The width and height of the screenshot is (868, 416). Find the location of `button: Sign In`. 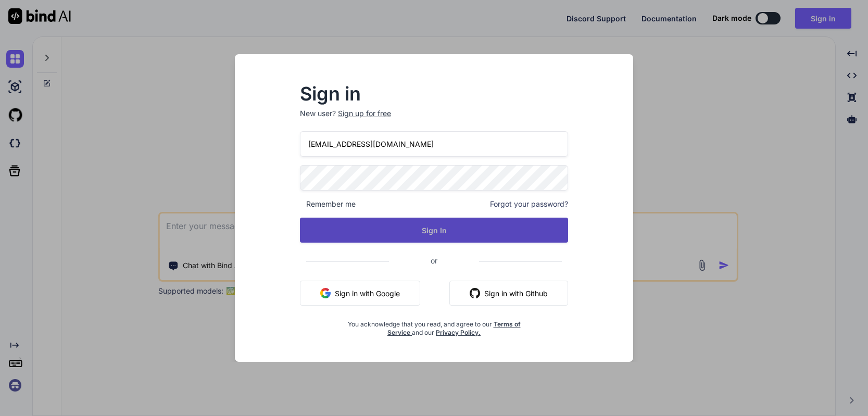

button: Sign In is located at coordinates (434, 230).